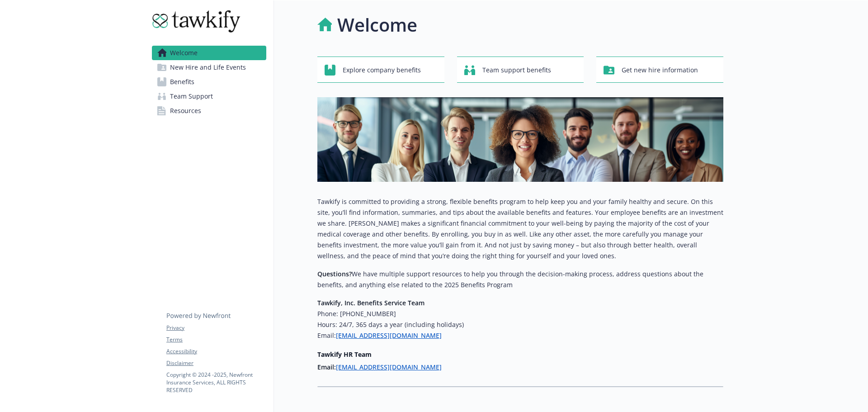  I want to click on img: overview page banner, so click(520, 139).